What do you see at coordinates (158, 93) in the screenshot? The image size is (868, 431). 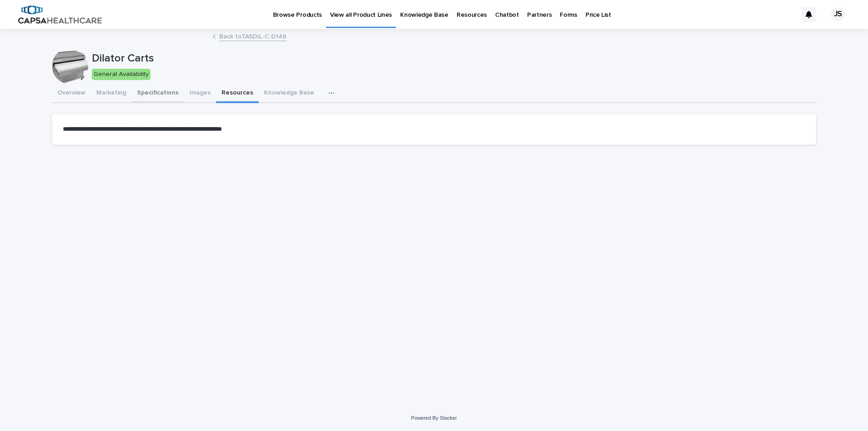 I see `button: Specifications` at bounding box center [158, 93].